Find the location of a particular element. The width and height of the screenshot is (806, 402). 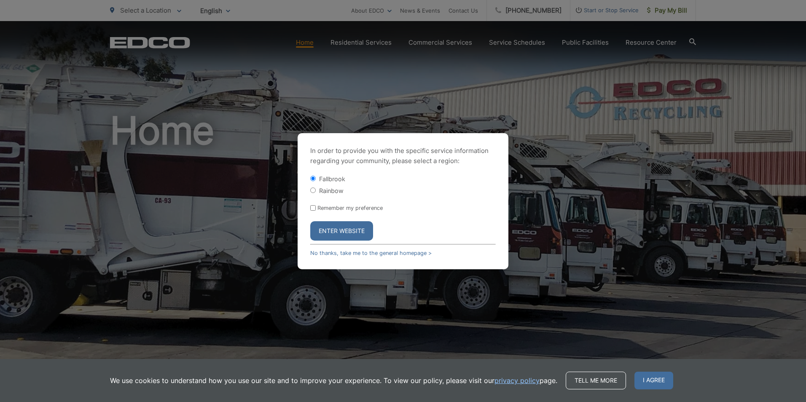

span: I agree is located at coordinates (654, 380).